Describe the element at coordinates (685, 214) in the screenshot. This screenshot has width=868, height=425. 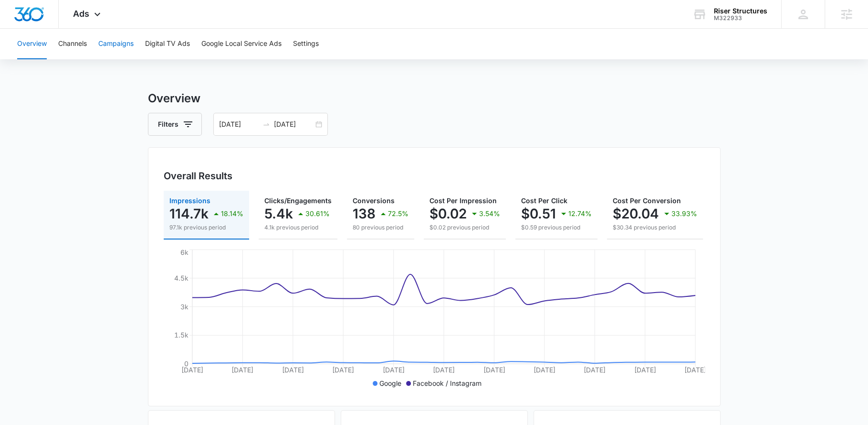
I see `p: 33.93%` at that location.